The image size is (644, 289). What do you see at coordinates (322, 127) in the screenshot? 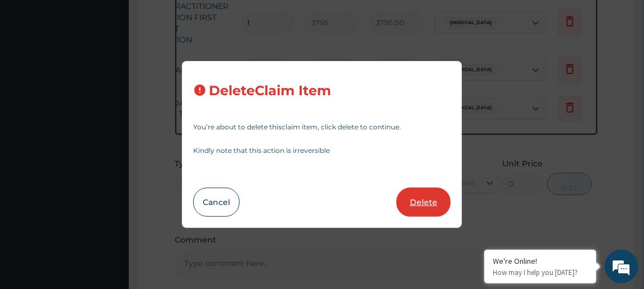
I see `p: You’re about to delete this claim item , click delete to continue.` at bounding box center [322, 127].